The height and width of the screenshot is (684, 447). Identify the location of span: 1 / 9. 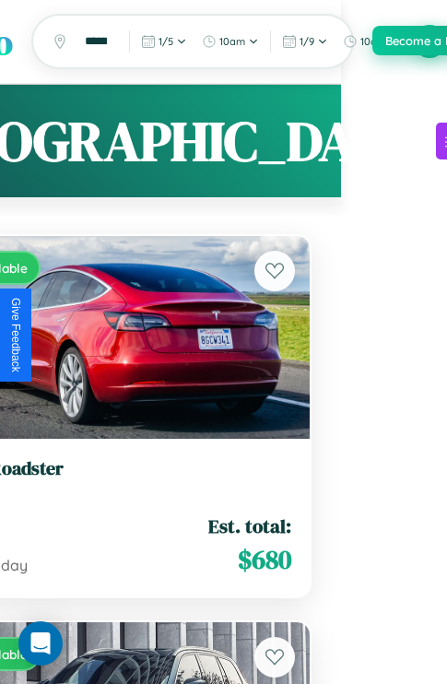
(307, 41).